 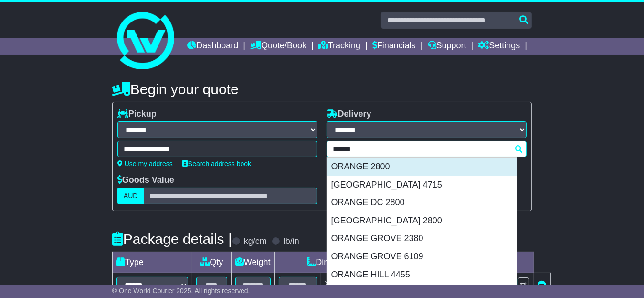 What do you see at coordinates (253, 263) in the screenshot?
I see `td: Weight` at bounding box center [253, 263].